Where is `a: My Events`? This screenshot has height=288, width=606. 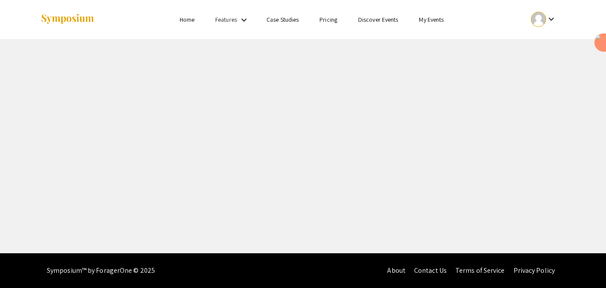 a: My Events is located at coordinates (431, 20).